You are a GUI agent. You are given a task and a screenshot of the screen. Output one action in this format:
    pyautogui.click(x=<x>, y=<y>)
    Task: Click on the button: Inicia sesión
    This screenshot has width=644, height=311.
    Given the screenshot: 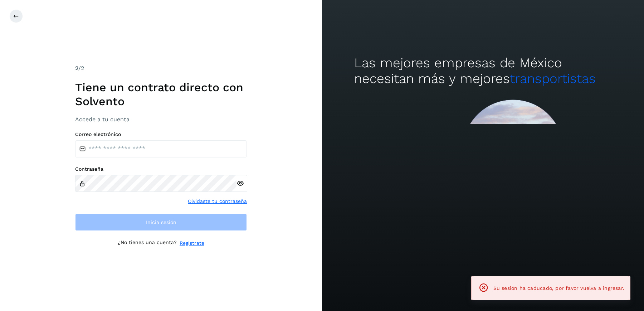 What is the action you would take?
    pyautogui.click(x=161, y=222)
    